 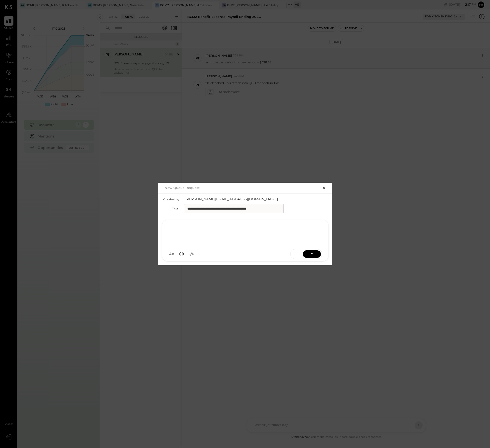 I want to click on label: Created by, so click(x=171, y=199).